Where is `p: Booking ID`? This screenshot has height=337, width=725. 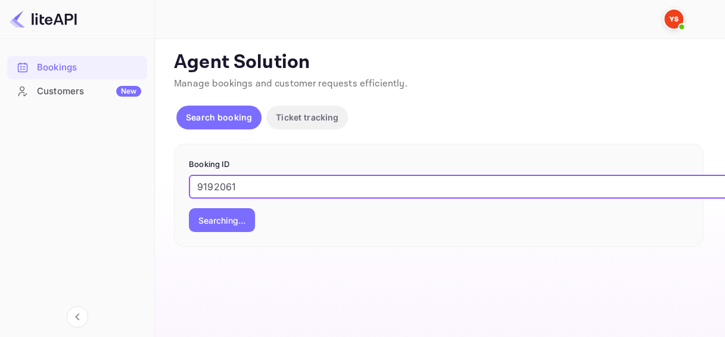
p: Booking ID is located at coordinates (439, 164).